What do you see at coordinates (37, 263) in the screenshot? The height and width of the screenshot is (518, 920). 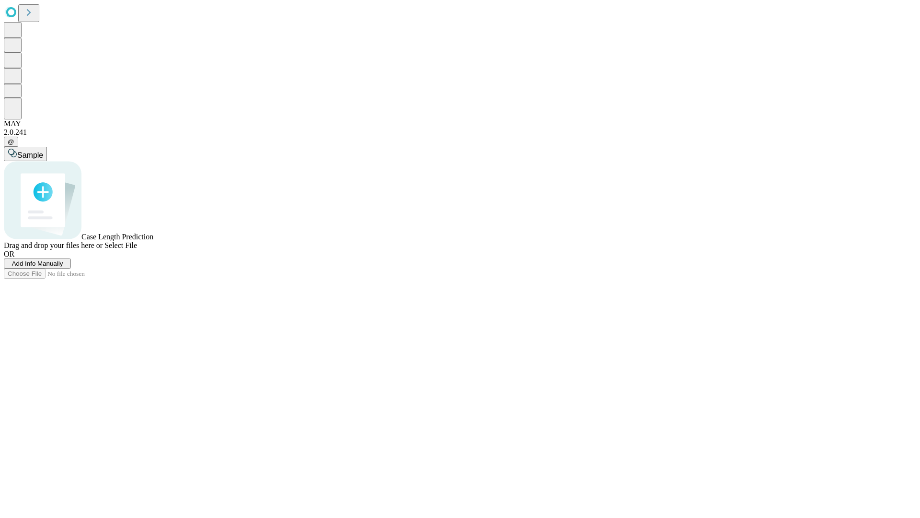 I see `button: Add Info Manually` at bounding box center [37, 263].